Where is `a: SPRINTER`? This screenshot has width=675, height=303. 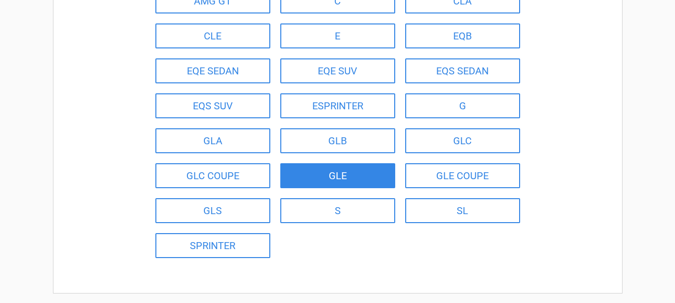 a: SPRINTER is located at coordinates (213, 246).